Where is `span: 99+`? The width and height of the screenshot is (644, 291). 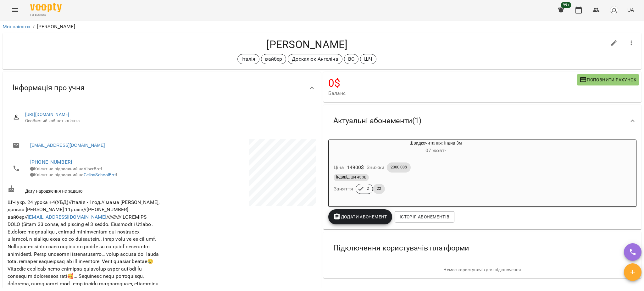 span: 99+ is located at coordinates (566, 5).